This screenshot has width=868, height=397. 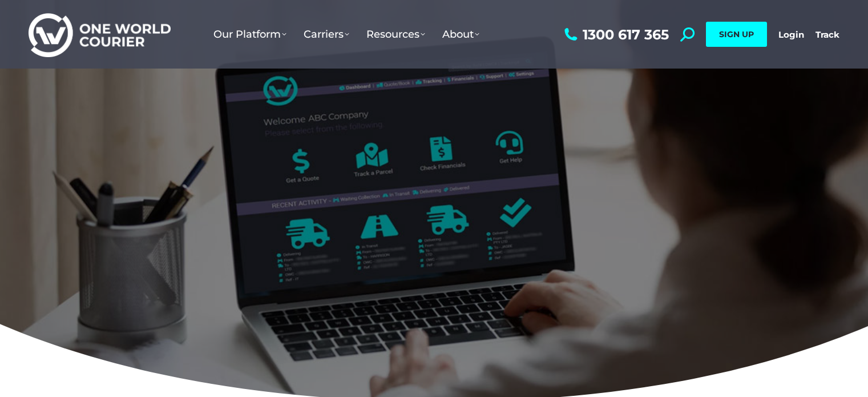 I want to click on span: Carriers, so click(x=326, y=34).